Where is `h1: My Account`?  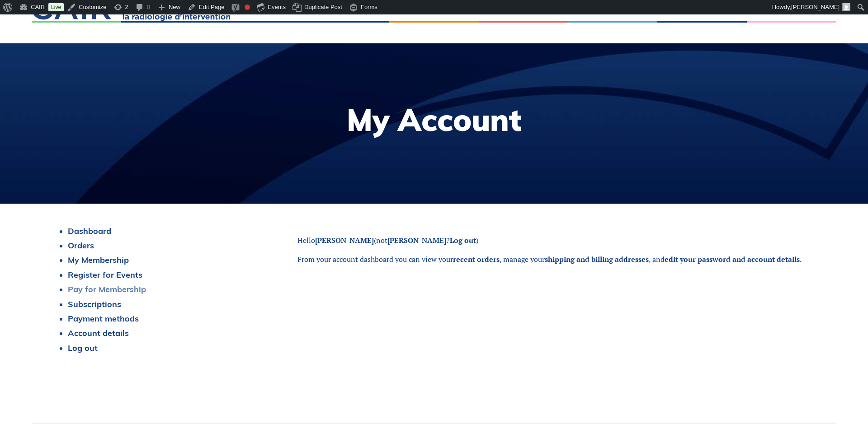 h1: My Account is located at coordinates (434, 120).